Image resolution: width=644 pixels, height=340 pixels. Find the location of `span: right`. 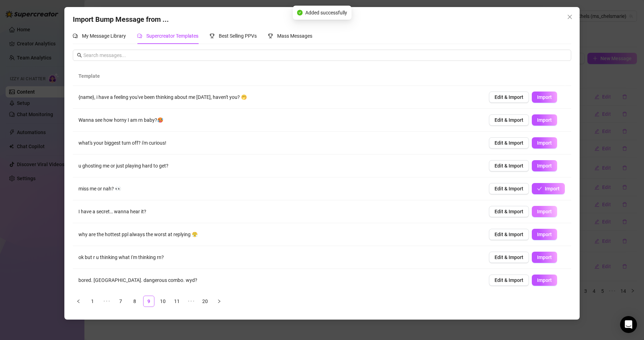

span: right is located at coordinates (219, 302).